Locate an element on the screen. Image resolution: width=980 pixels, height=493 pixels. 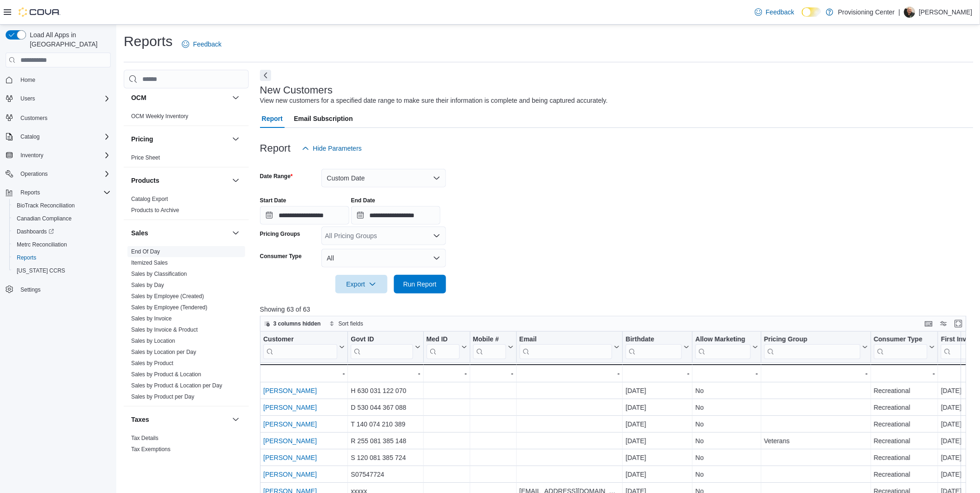
span: Products to Archive is located at coordinates (155, 210).